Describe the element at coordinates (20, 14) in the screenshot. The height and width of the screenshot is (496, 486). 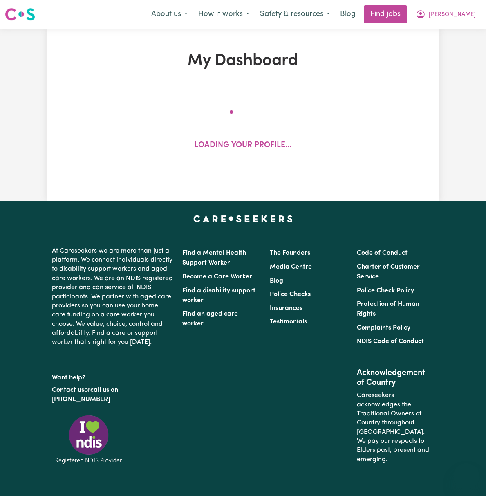
I see `img: Careseekers logo` at that location.